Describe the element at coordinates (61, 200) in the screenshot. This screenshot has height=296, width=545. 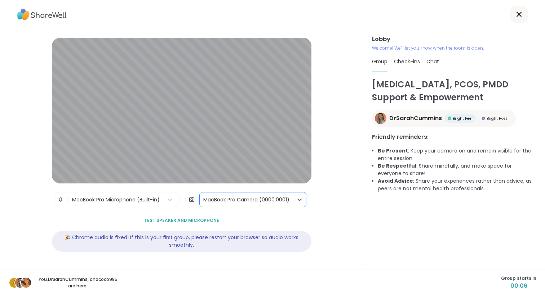
I see `img: Microphone` at that location.